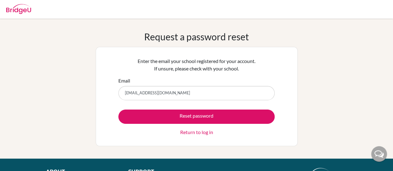 The height and width of the screenshot is (171, 393). Describe the element at coordinates (196, 117) in the screenshot. I see `button: Reset password` at that location.